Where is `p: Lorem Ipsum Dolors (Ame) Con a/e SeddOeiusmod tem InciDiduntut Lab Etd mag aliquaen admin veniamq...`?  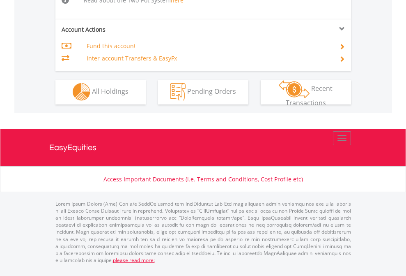
p: Lorem Ipsum Dolors (Ame) Con a/e SeddOeiusmod tem InciDiduntut Lab Etd mag aliquaen admin veniamq... is located at coordinates (203, 232).